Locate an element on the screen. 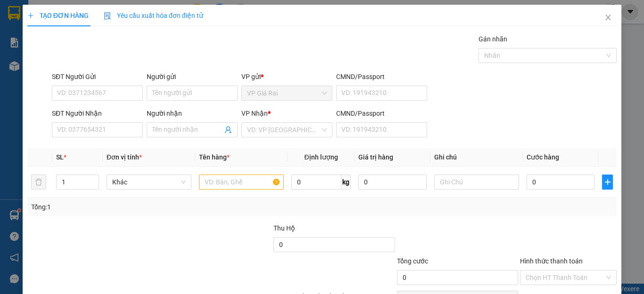  div: SĐT Người Nhận is located at coordinates (97, 113).